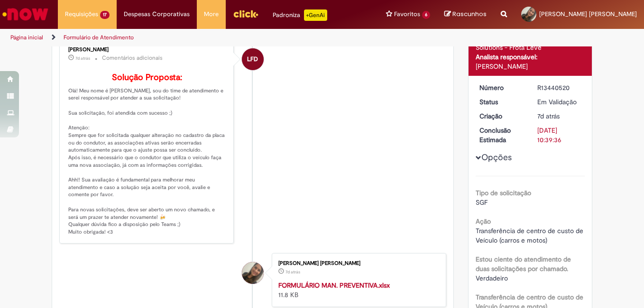  I want to click on a: FORMULÁRIO MAN. PREVENTIVA.xlsx, so click(334, 285).